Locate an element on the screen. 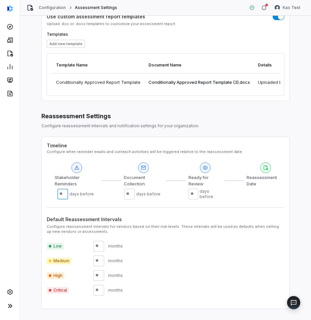 The image size is (311, 320). span: Ready for Review is located at coordinates (205, 180).